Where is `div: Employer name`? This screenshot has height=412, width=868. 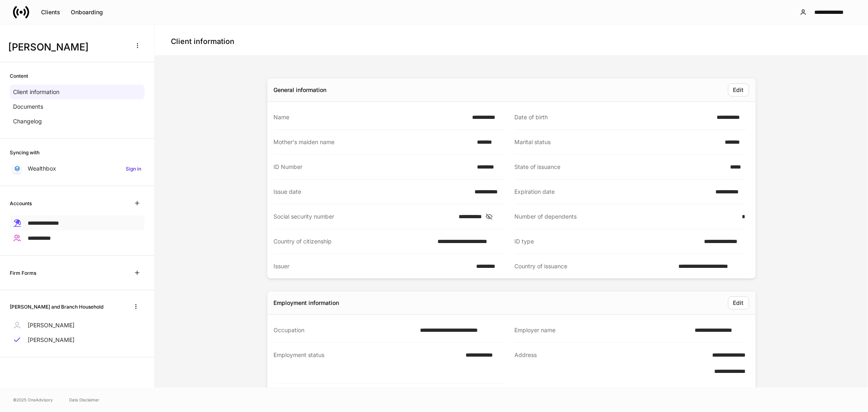
div: Employer name is located at coordinates (603, 330).